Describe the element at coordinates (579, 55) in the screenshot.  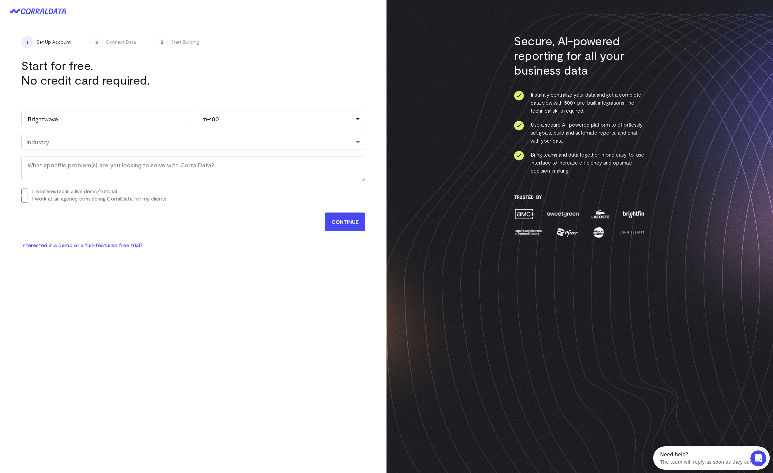
I see `h3: Secure, AI-powered reporting for all your business data` at that location.